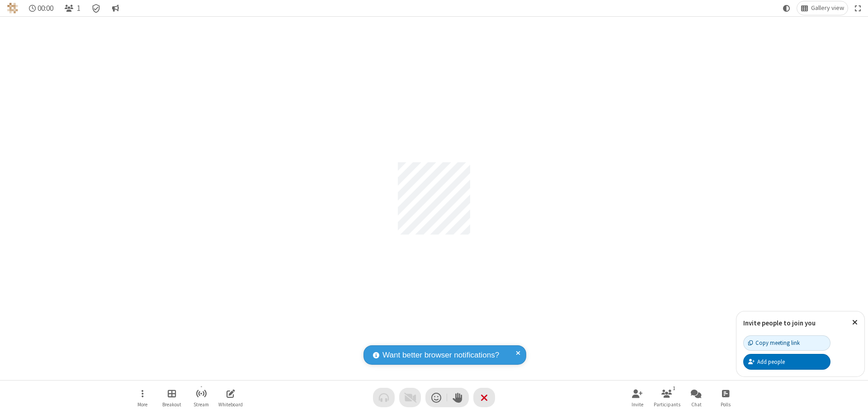 Image resolution: width=868 pixels, height=414 pixels. I want to click on div: Timer, so click(41, 8).